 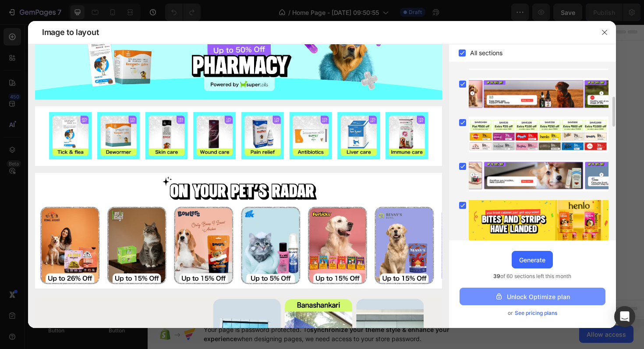 What do you see at coordinates (532, 313) in the screenshot?
I see `div: or` at bounding box center [532, 313].